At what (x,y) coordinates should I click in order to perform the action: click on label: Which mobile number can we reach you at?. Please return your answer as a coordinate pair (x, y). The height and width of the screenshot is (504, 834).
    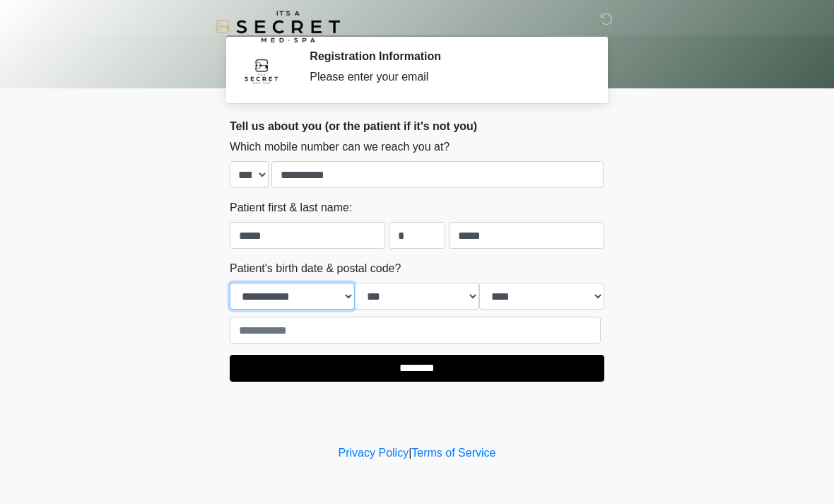
    Looking at the image, I should click on (339, 147).